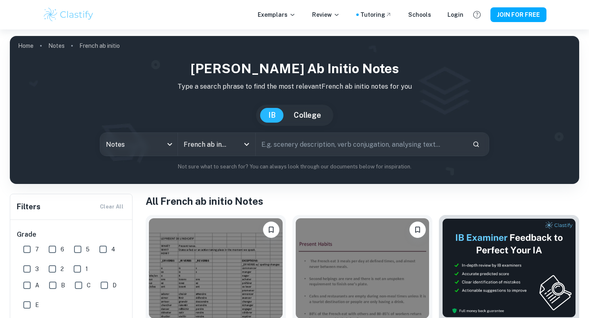 The width and height of the screenshot is (589, 318). I want to click on h1: All French ab initio Notes, so click(363, 201).